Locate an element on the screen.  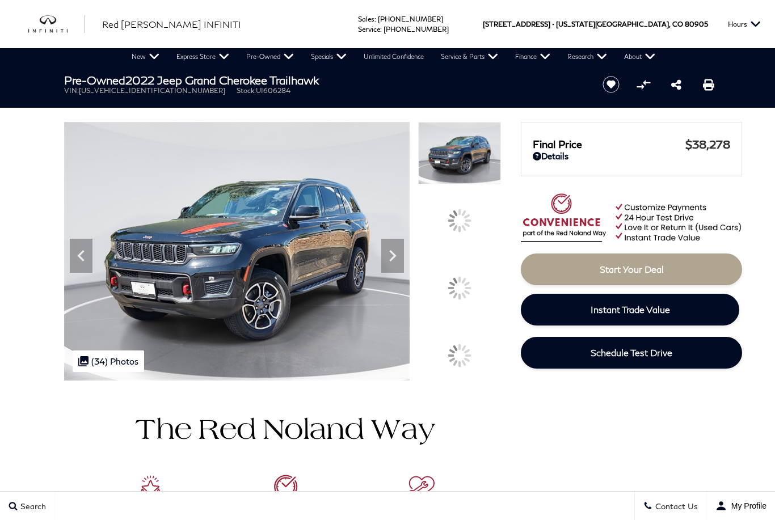
strong: Pre-Owned is located at coordinates (95, 80).